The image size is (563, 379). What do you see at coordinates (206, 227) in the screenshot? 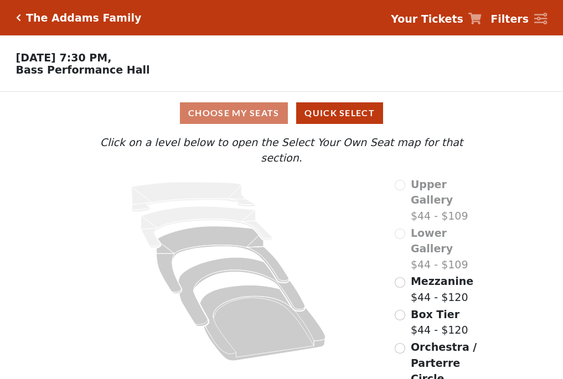
I see `path: Lower Gallery - Seats Available: 0` at bounding box center [206, 227].